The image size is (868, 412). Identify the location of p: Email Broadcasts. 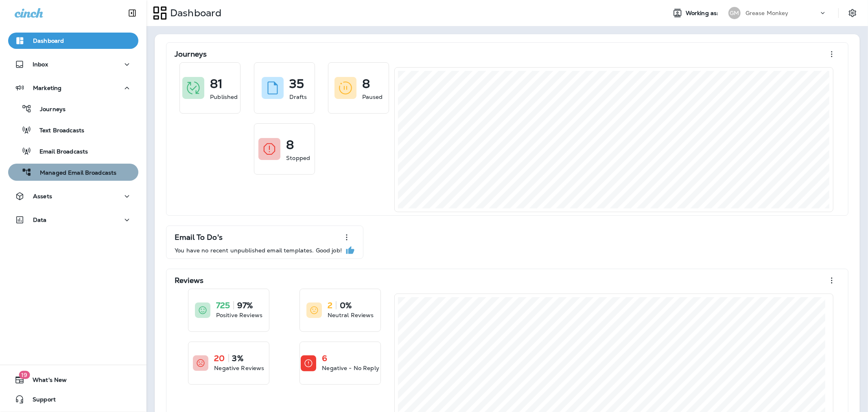
(59, 152).